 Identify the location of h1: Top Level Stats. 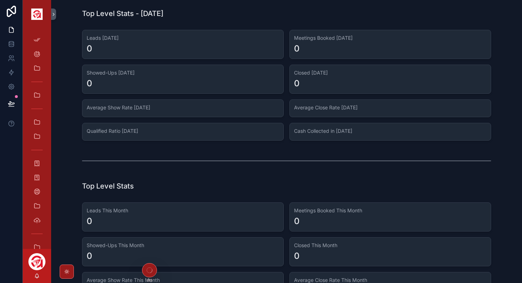
(108, 186).